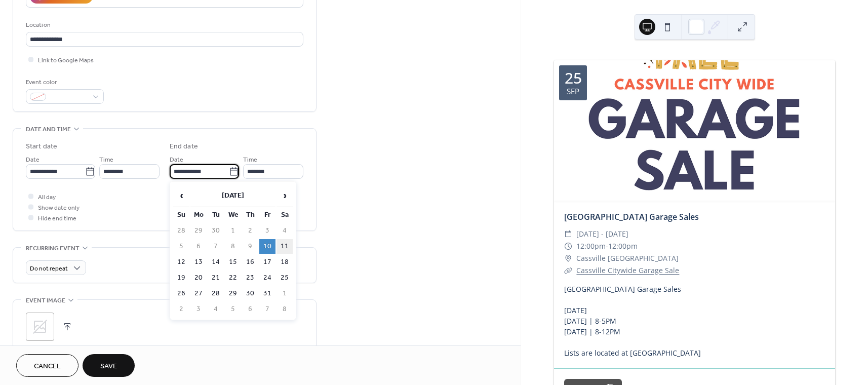 The height and width of the screenshot is (385, 868). What do you see at coordinates (47, 365) in the screenshot?
I see `a: Cancel` at bounding box center [47, 365].